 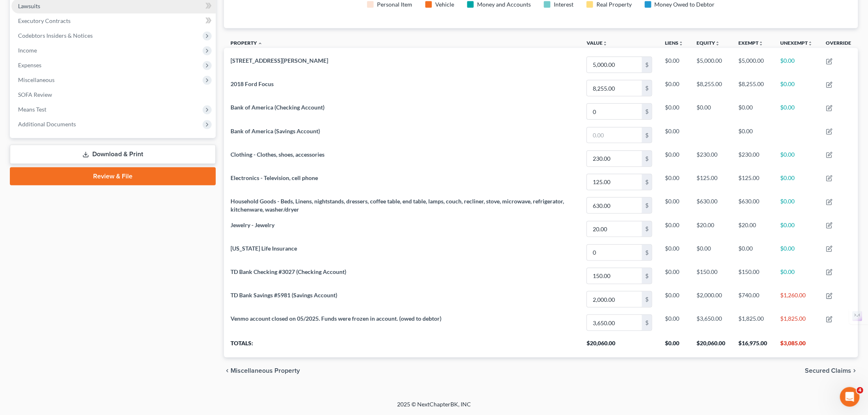 I want to click on td: $740.00, so click(x=753, y=299).